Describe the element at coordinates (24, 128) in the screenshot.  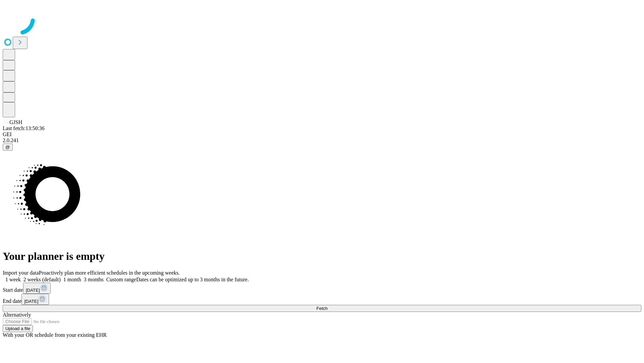
I see `span: Last fetch: 13:50:36` at that location.